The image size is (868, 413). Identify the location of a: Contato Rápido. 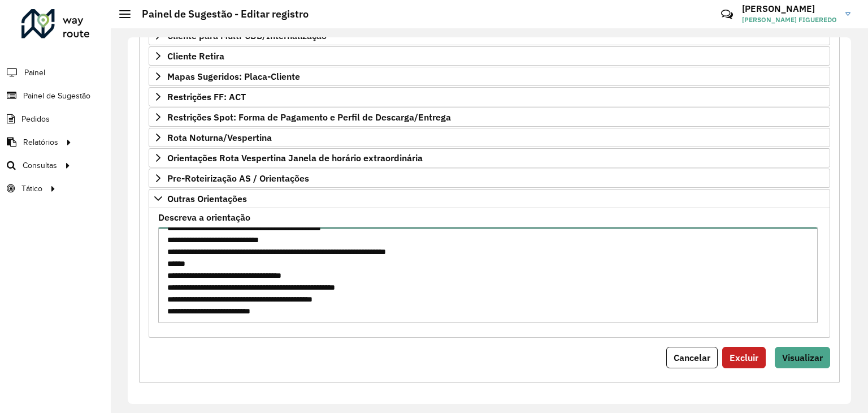
(727, 14).